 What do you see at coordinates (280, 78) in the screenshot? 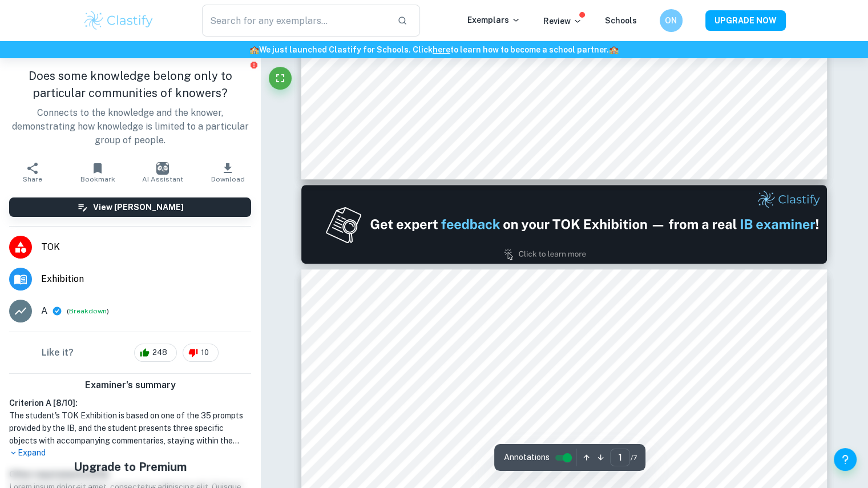
I see `button: Fullscreen` at bounding box center [280, 78].